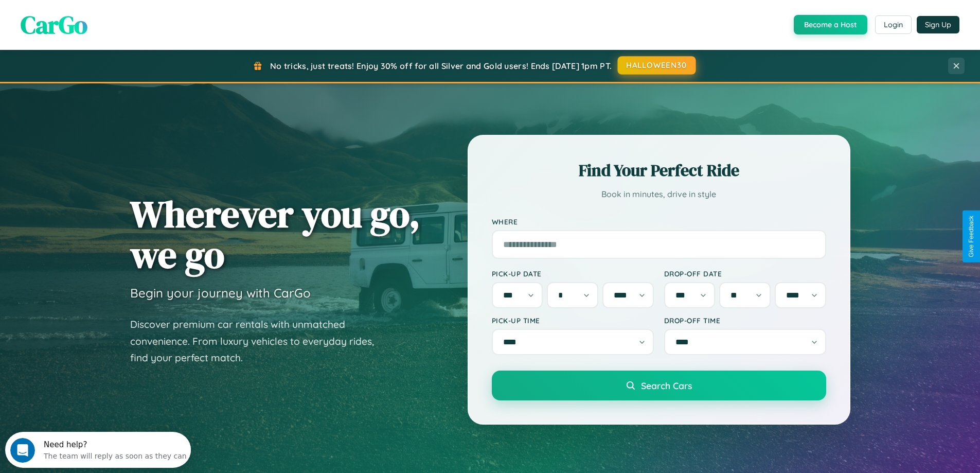 This screenshot has width=980, height=473. I want to click on span: CarGo, so click(54, 25).